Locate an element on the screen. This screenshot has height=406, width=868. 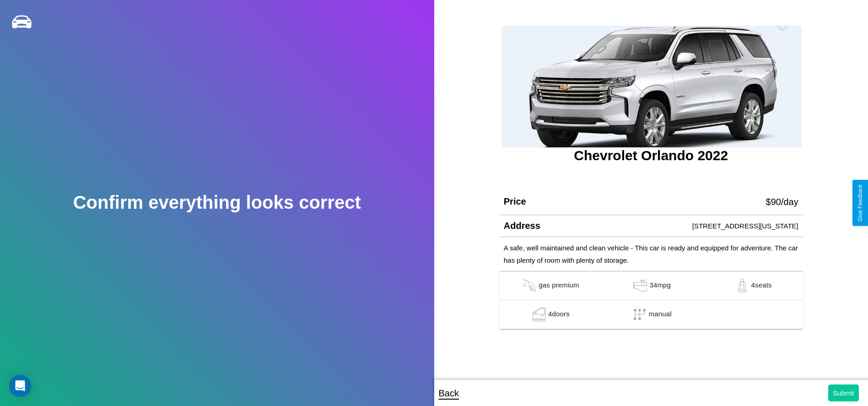
table: simple table is located at coordinates (651, 300).